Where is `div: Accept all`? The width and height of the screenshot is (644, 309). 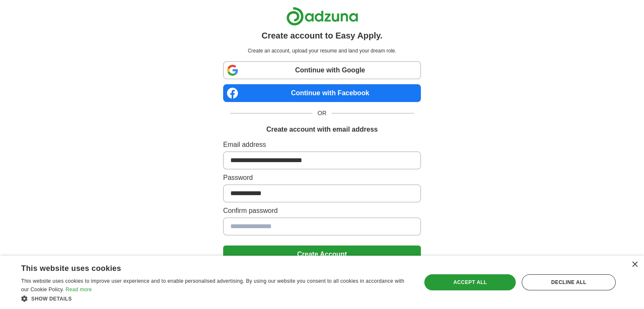 div: Accept all is located at coordinates (470, 282).